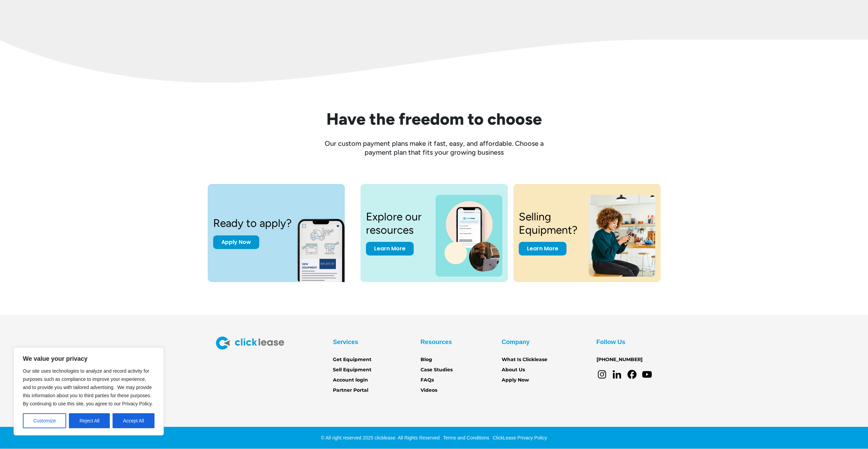  What do you see at coordinates (252, 223) in the screenshot?
I see `h3: Ready to apply?` at bounding box center [252, 223].